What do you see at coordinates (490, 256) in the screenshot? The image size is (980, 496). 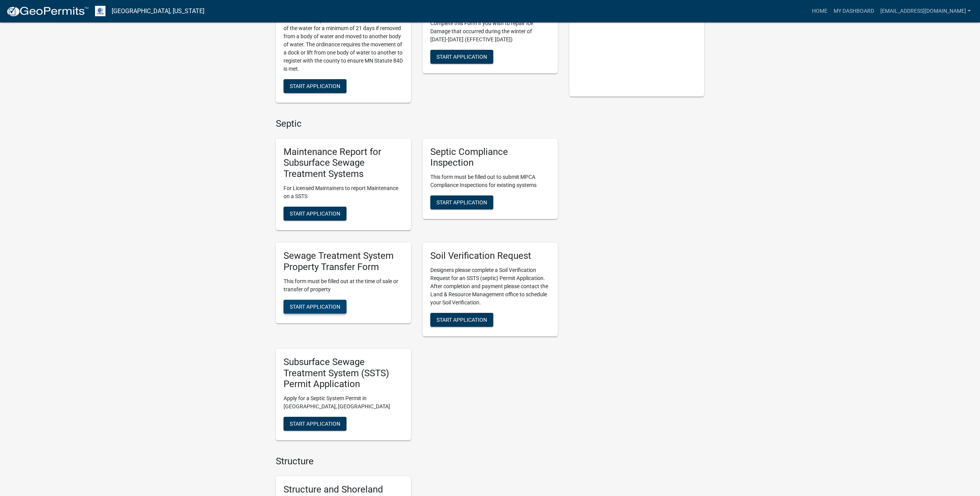 I see `h5: Soil Verification Request` at bounding box center [490, 256].